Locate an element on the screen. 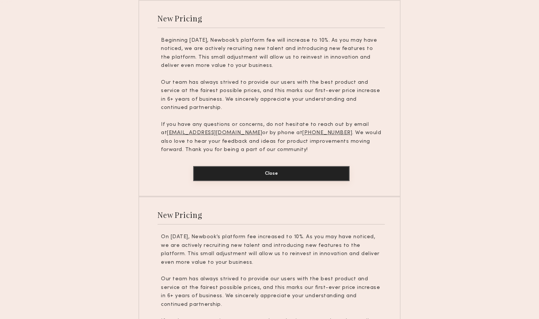 This screenshot has width=539, height=319. p: If you have any questions or concerns, do not hesitate to reach out by email at or by phone at . ... is located at coordinates (271, 137).